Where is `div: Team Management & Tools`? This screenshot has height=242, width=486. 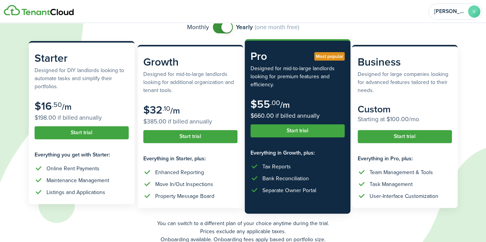
div: Team Management & Tools is located at coordinates (401, 172).